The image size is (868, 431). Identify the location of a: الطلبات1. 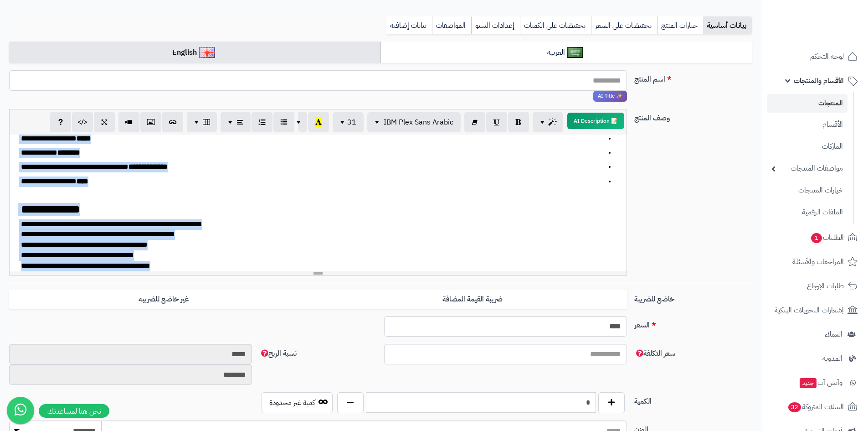
(815, 237).